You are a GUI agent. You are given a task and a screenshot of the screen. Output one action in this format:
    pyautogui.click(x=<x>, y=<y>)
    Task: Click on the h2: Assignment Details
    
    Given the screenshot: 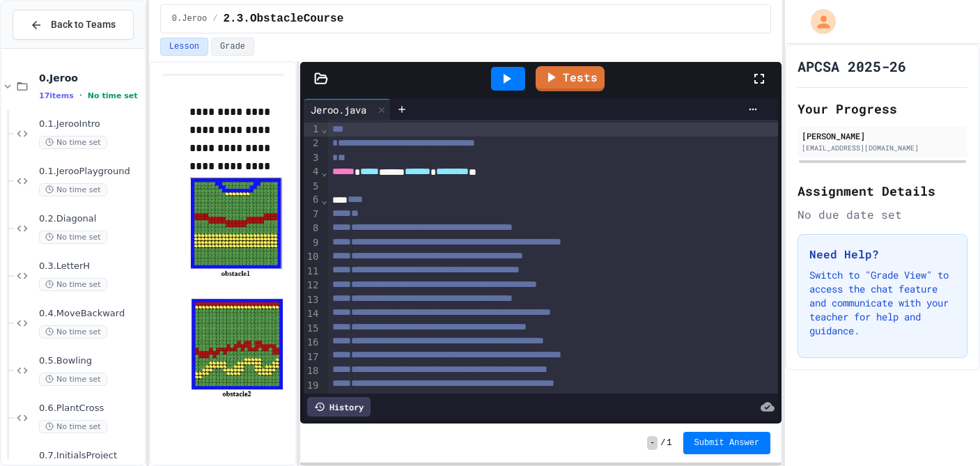 What is the action you would take?
    pyautogui.click(x=883, y=191)
    